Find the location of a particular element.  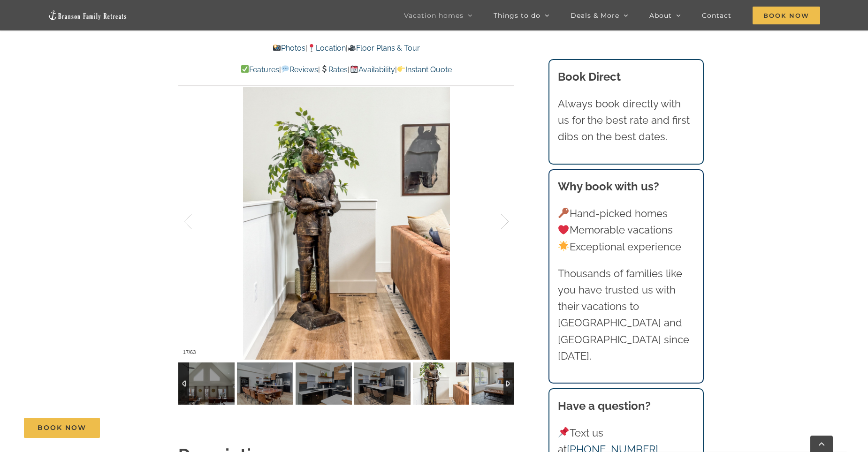

img: Claymore-Cottage-lake-view-pool-vacation-rental-1106-scaled.jpg-nggid041109-ngg0dyn-120x90-00f0w0... is located at coordinates (500, 383).